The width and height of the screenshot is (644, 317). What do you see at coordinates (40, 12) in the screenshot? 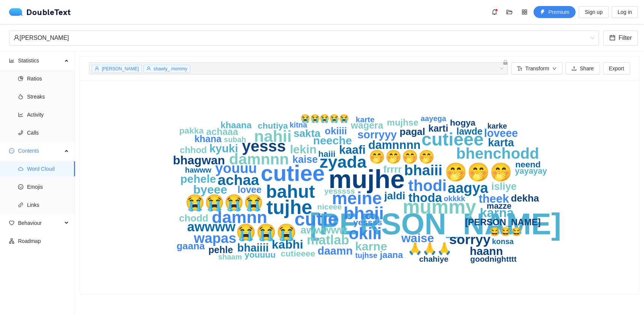
I see `a: logoDoubleText` at bounding box center [40, 12].